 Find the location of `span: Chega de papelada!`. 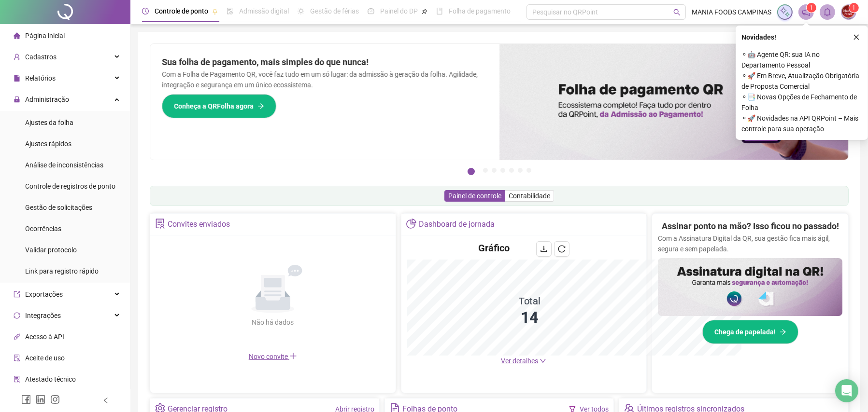

span: Chega de papelada! is located at coordinates (745, 332).